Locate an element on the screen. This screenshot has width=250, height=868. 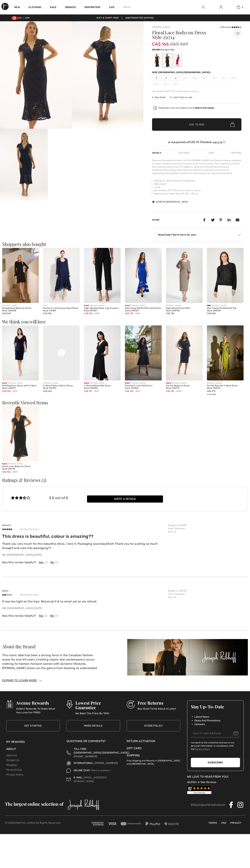
a: About Us is located at coordinates (12, 756).